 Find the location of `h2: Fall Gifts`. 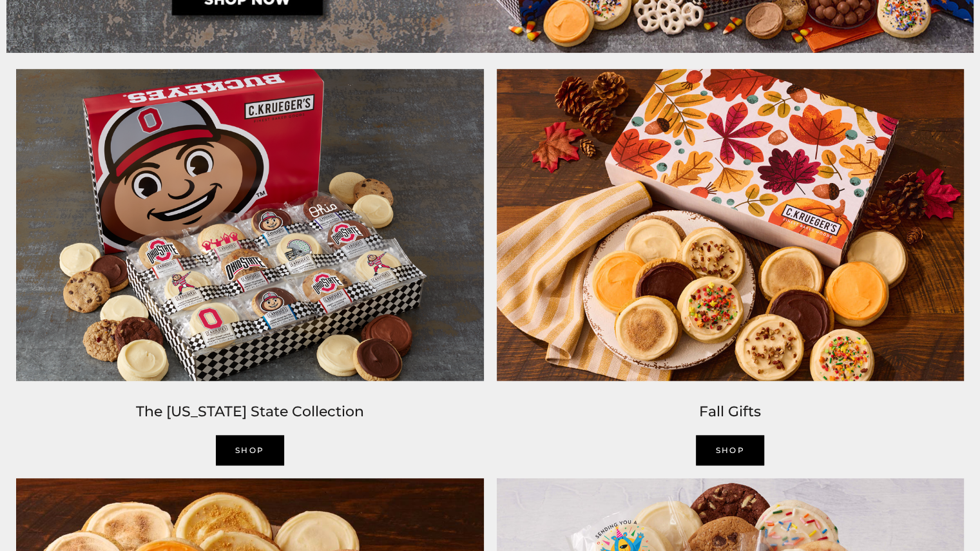

h2: Fall Gifts is located at coordinates (730, 412).